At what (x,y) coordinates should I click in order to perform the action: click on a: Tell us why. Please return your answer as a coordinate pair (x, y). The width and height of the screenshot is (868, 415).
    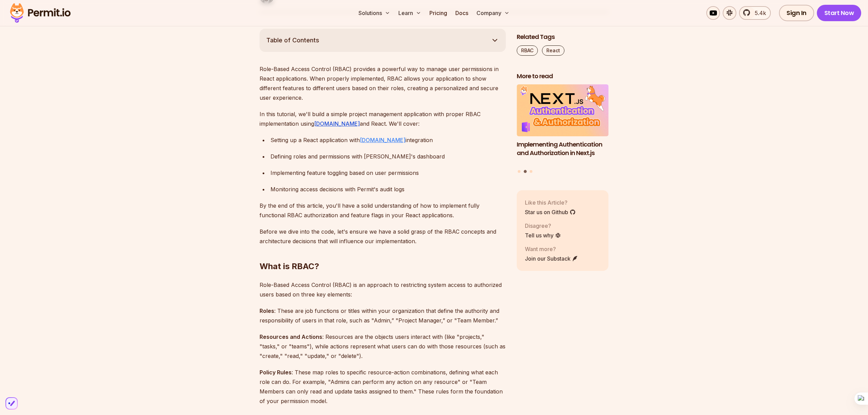
    Looking at the image, I should click on (543, 235).